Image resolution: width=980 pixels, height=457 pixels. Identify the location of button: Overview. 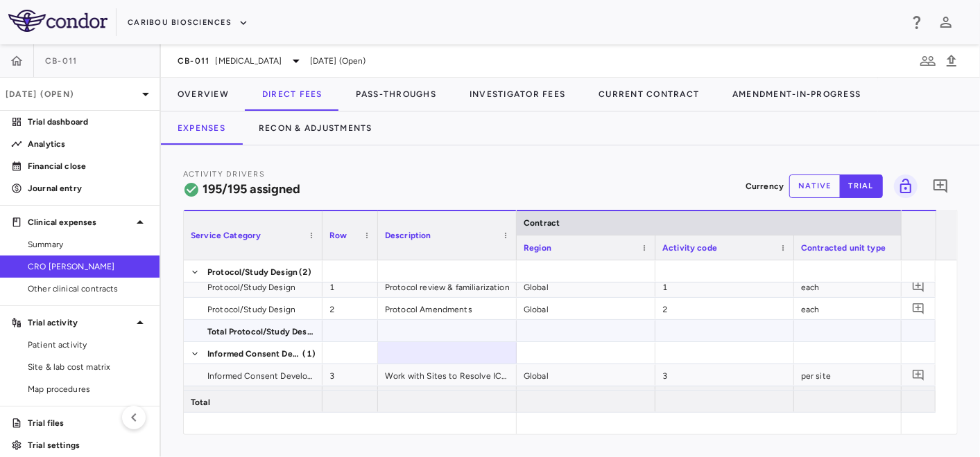
(203, 95).